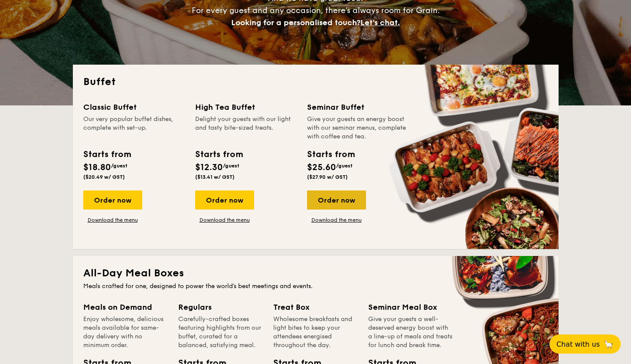 This screenshot has width=631, height=364. I want to click on div: Classic Buffet, so click(134, 107).